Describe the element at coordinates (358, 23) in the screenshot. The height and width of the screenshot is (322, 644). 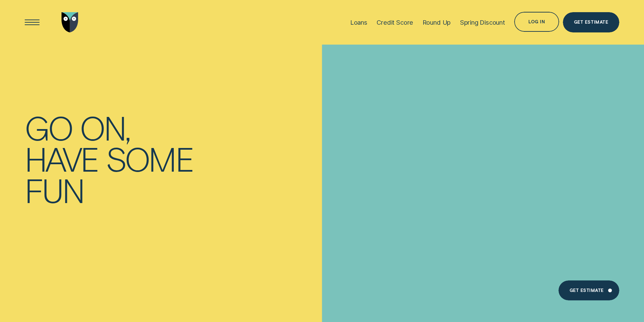
I see `div: Loans` at that location.